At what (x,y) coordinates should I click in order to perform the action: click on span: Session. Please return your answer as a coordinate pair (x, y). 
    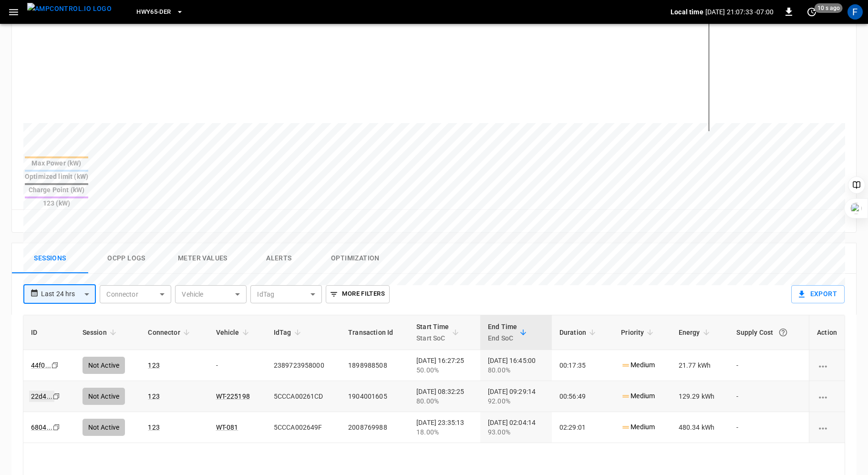
    Looking at the image, I should click on (101, 332).